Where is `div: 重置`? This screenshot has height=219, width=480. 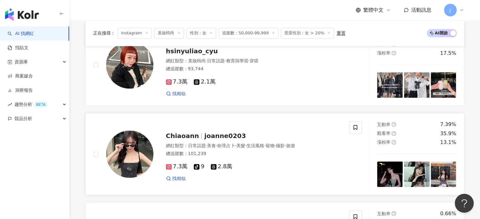 div: 重置 is located at coordinates (341, 33).